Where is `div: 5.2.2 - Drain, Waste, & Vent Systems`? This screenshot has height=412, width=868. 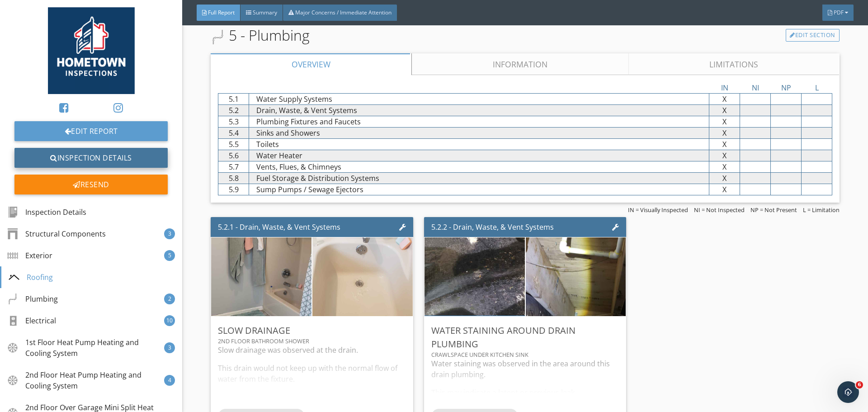 div: 5.2.2 - Drain, Waste, & Vent Systems is located at coordinates (492, 227).